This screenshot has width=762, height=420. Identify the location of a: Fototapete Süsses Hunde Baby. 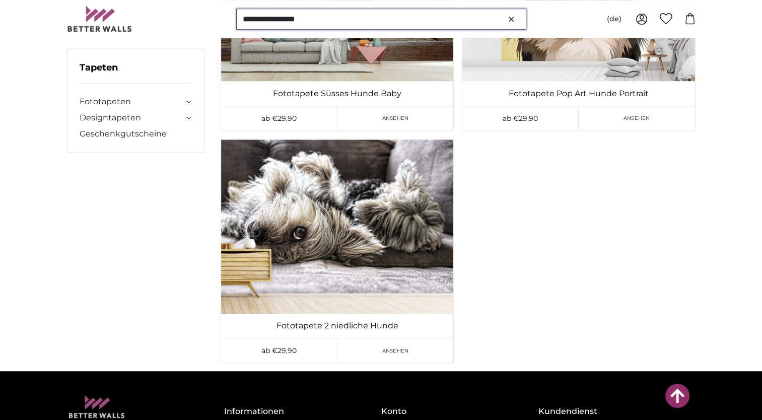
(337, 94).